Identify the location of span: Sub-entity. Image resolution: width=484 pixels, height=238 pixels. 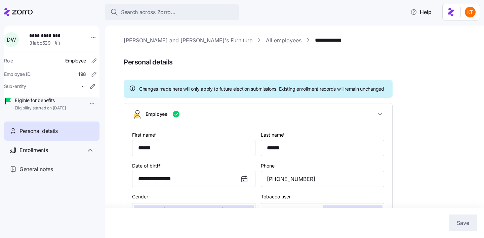
(15, 86).